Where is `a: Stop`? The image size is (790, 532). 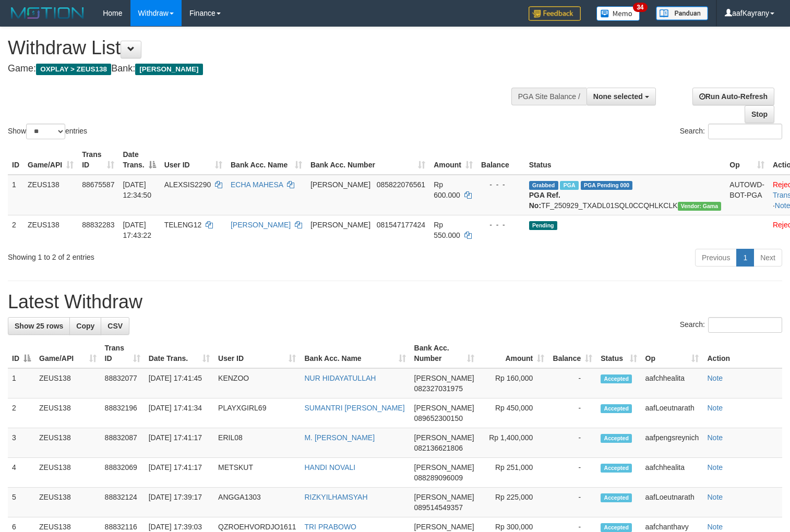 a: Stop is located at coordinates (759, 114).